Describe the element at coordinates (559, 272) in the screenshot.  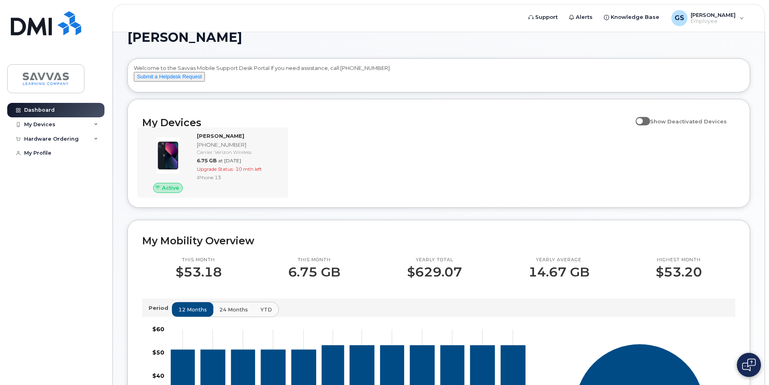
I see `p: 14.67 GB` at that location.